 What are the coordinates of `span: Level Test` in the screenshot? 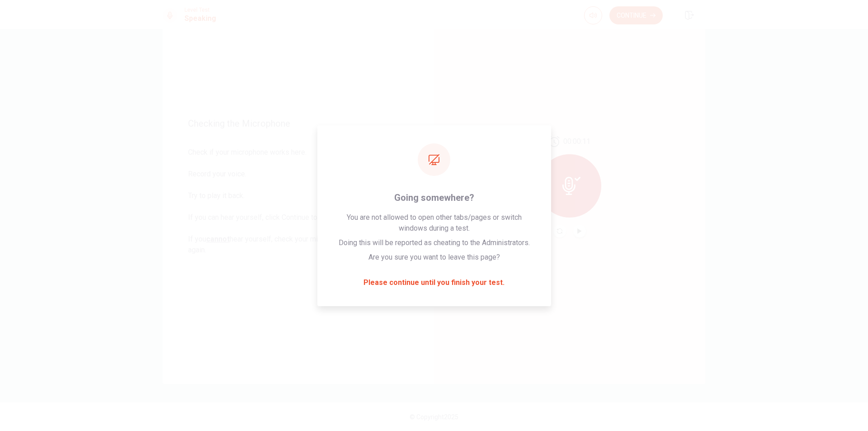 It's located at (200, 10).